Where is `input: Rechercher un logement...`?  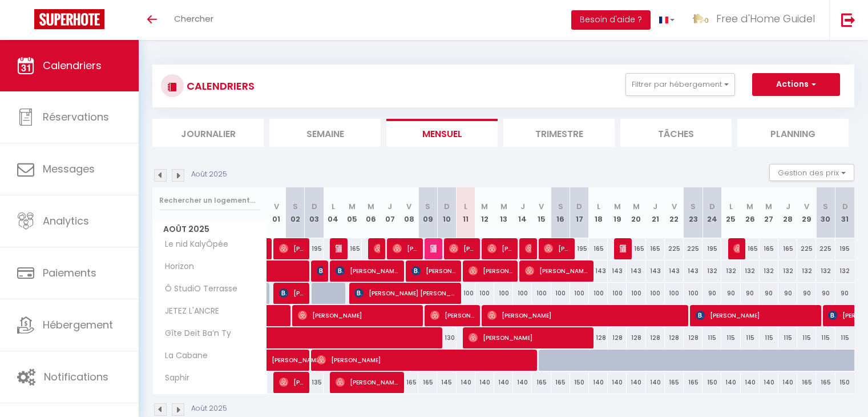
input: Rechercher un logement... is located at coordinates (209, 200).